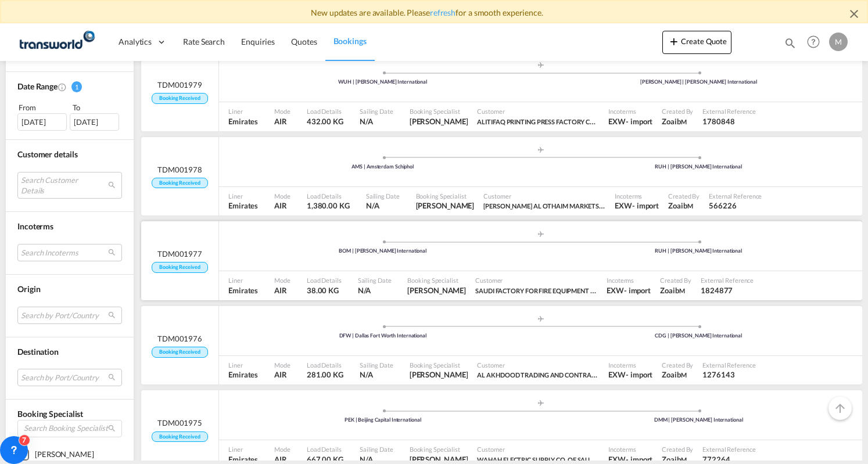  Describe the element at coordinates (180, 254) in the screenshot. I see `span: TDM001977` at that location.